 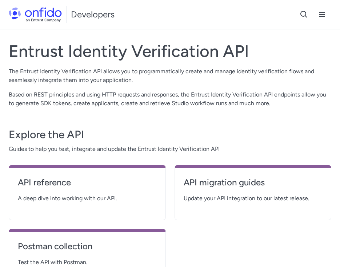 What do you see at coordinates (304, 15) in the screenshot?
I see `svg: Open search button` at bounding box center [304, 15].